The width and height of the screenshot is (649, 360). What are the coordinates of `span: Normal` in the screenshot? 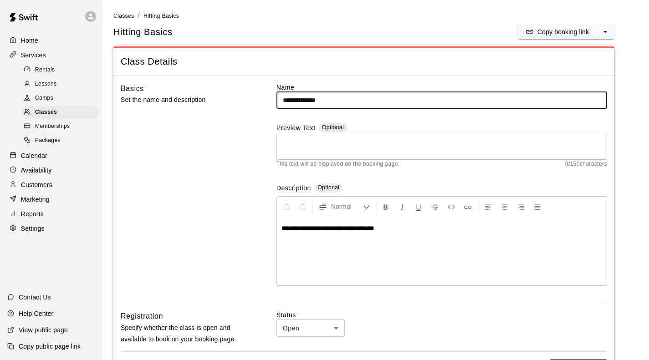 It's located at (347, 207).